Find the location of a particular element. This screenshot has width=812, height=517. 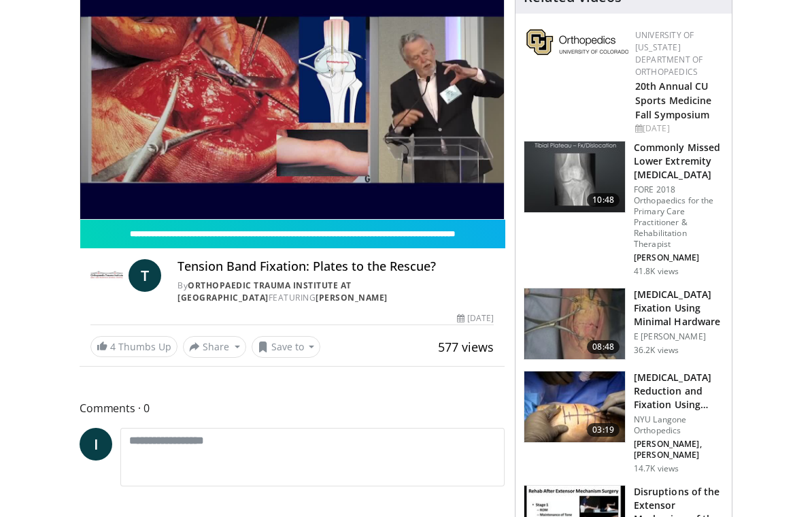

span: I is located at coordinates (96, 444).